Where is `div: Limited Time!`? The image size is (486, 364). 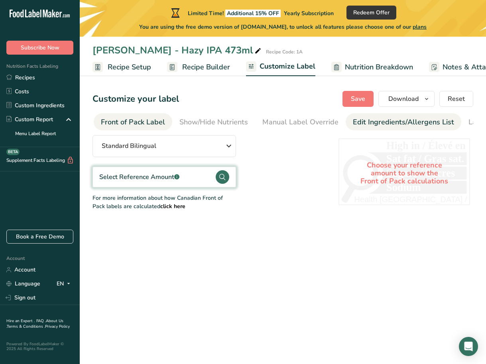 div: Limited Time! is located at coordinates (251, 13).